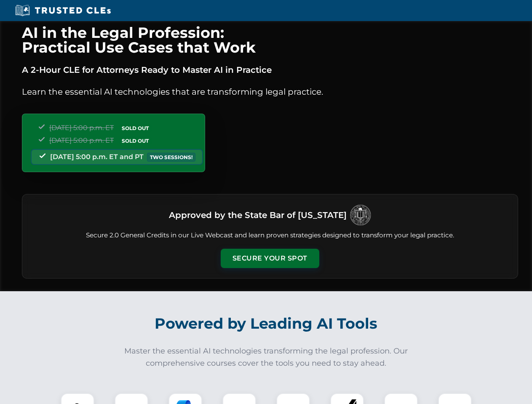 The height and width of the screenshot is (404, 532). I want to click on p: Secure 2.0 General Credits in our Live Webcast and learn proven strategies designed to transform ..., so click(270, 235).